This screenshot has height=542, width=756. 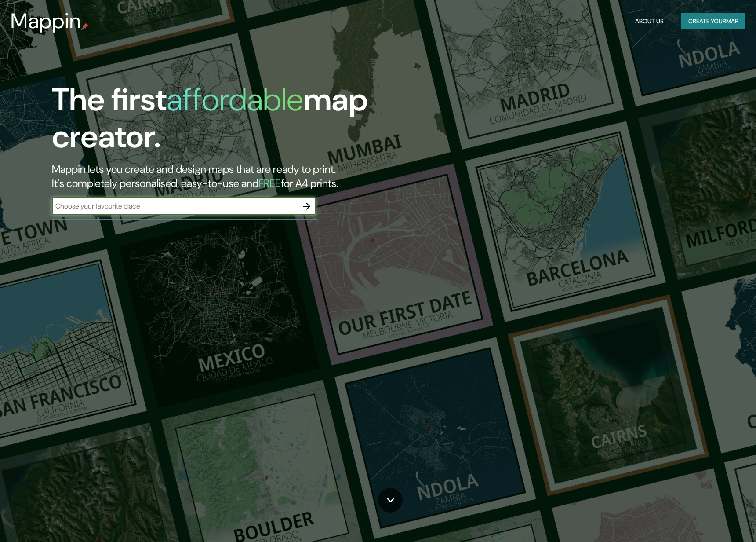 What do you see at coordinates (45, 21) in the screenshot?
I see `h3: Mappin` at bounding box center [45, 21].